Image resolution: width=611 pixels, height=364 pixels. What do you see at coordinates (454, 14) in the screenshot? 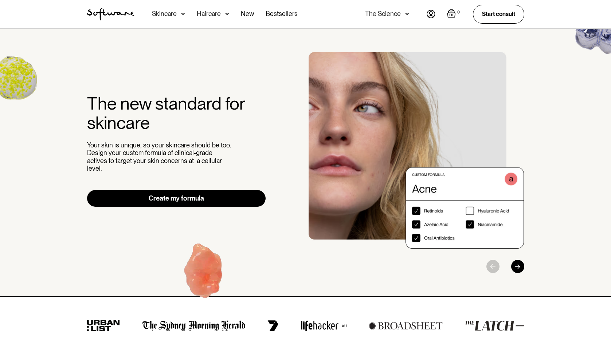
I see `a: Open empty cart` at bounding box center [454, 14].